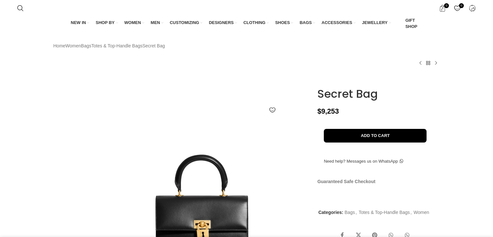 The width and height of the screenshot is (493, 237). I want to click on h1: Secret Bag, so click(378, 94).